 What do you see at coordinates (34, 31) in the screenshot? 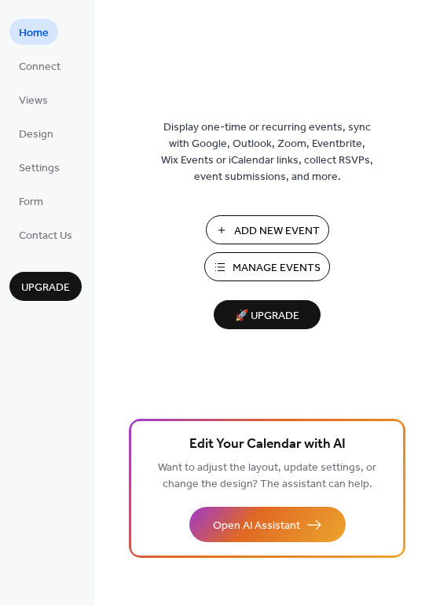
I see `a: Home` at bounding box center [34, 31].